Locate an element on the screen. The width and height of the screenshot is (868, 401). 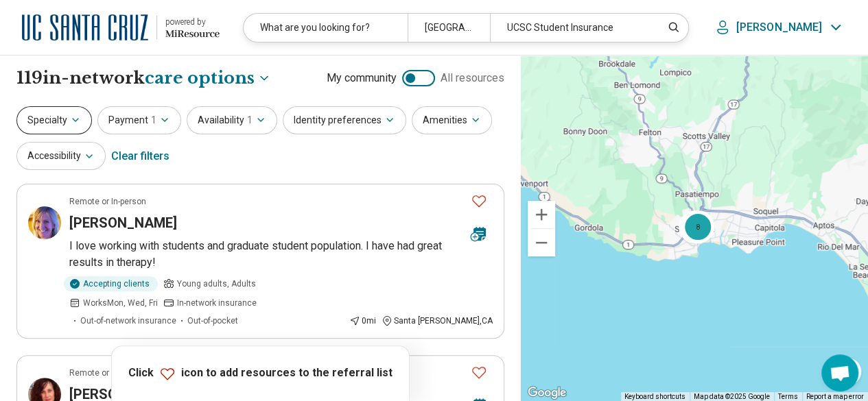
p: I love working with students and graduate student population. I have had great results in therapy! is located at coordinates (281, 254).